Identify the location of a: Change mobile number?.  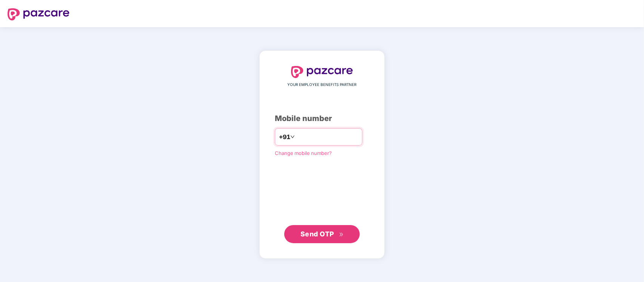
(303, 153).